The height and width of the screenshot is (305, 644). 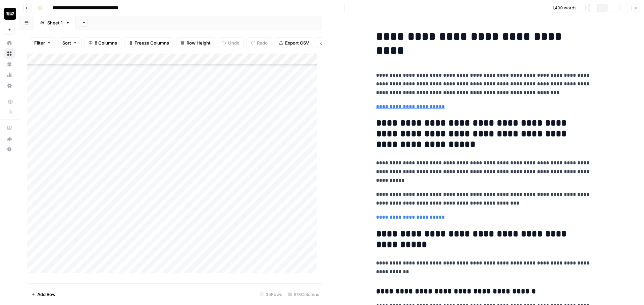 I want to click on span: Sort, so click(x=66, y=43).